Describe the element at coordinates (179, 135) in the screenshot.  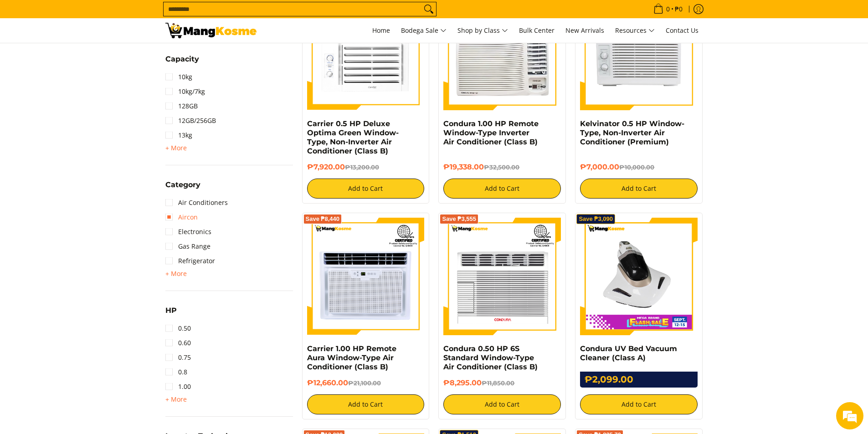
I see `a: 13kg` at that location.